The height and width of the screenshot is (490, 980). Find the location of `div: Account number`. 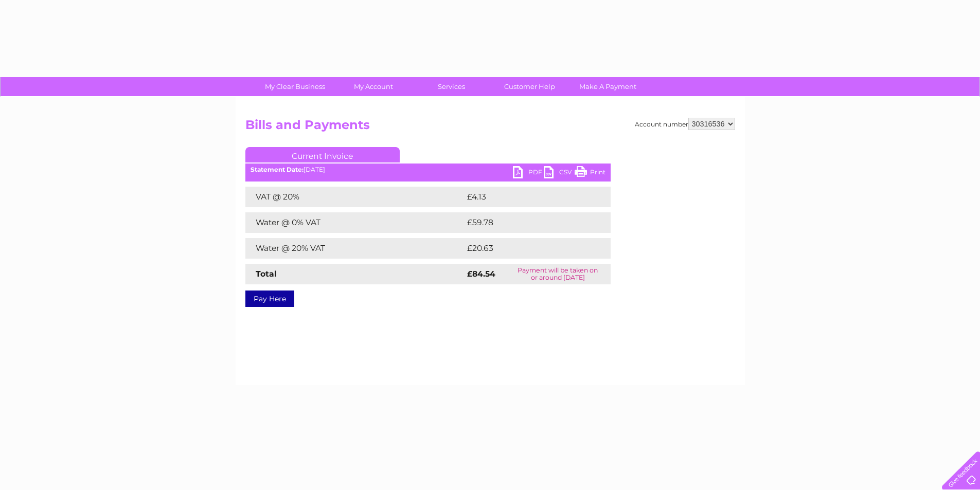

div: Account number is located at coordinates (685, 124).